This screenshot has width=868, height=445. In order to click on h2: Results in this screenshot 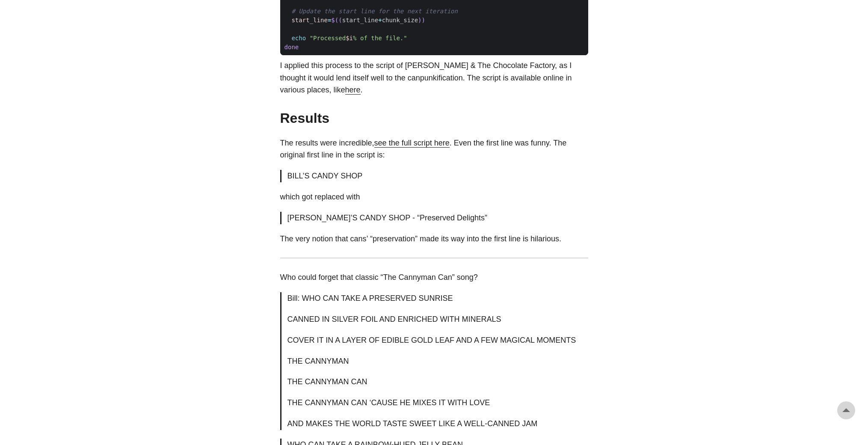, I will do `click(434, 118)`.